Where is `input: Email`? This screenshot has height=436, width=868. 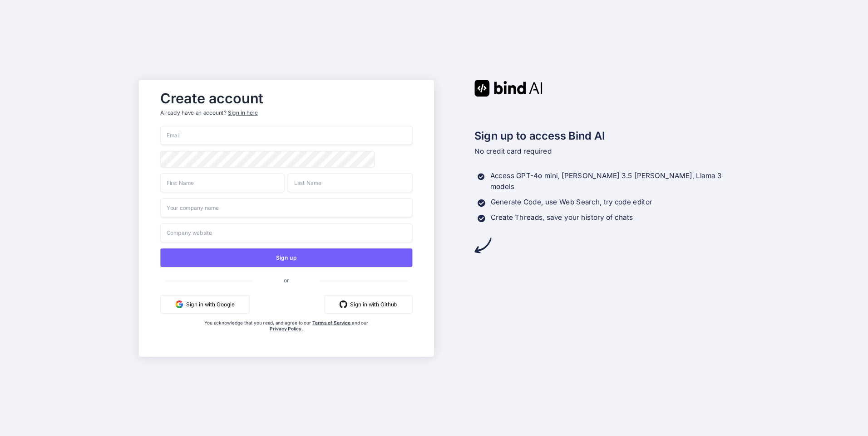 input: Email is located at coordinates (286, 135).